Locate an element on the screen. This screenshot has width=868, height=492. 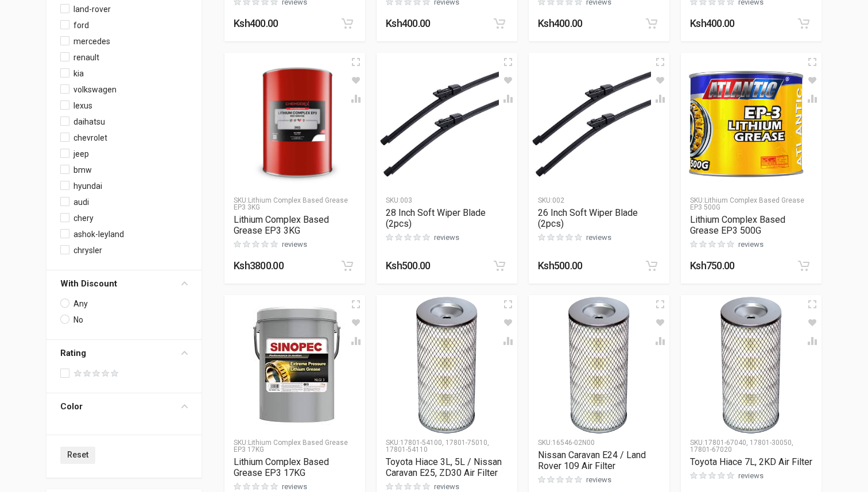
span: audi is located at coordinates (131, 202).